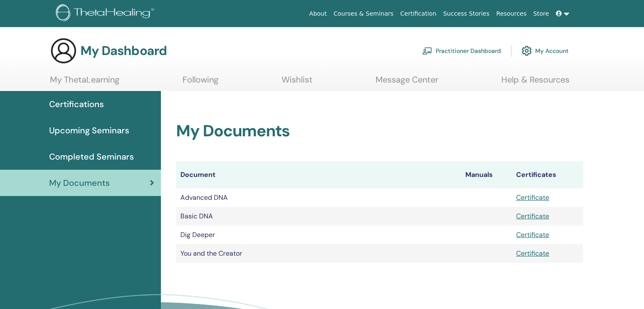 The width and height of the screenshot is (644, 309). I want to click on th: Certificates, so click(548, 175).